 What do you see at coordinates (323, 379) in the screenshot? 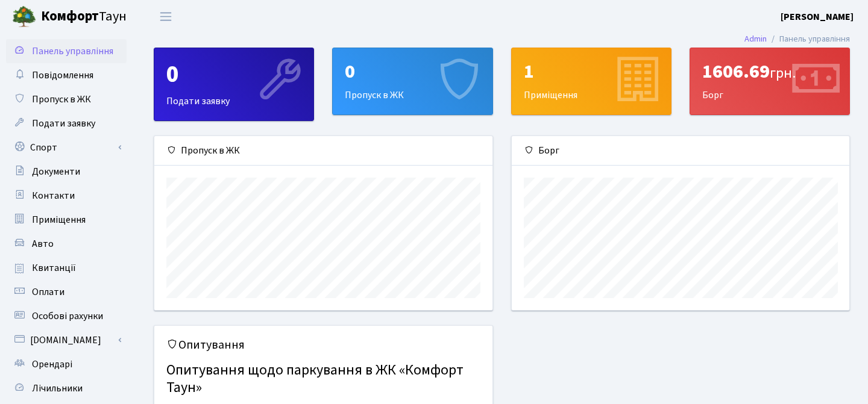
I see `h4: Опитування щодо паркування в ЖК «Комфорт Таун»` at bounding box center [323, 379].